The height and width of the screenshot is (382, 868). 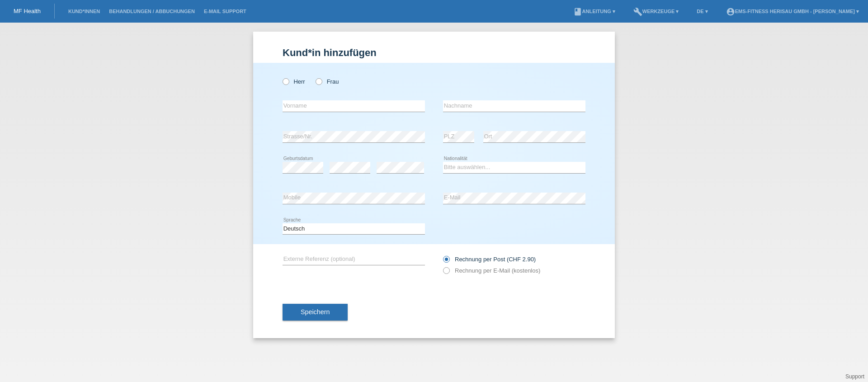 I want to click on a: Kund*innen, so click(x=84, y=11).